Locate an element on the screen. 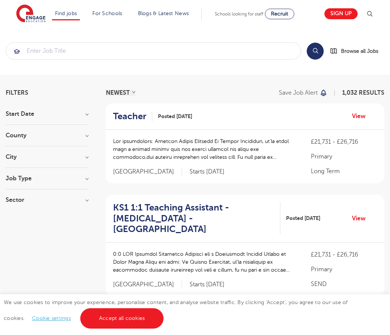 Image resolution: width=390 pixels, height=335 pixels. p: Lor ipsumdolors: Ametcon Adipis Elitsedd Ei Tempor Incididun, ut’la etdol magn a enimad minimv qu... is located at coordinates (204, 149).